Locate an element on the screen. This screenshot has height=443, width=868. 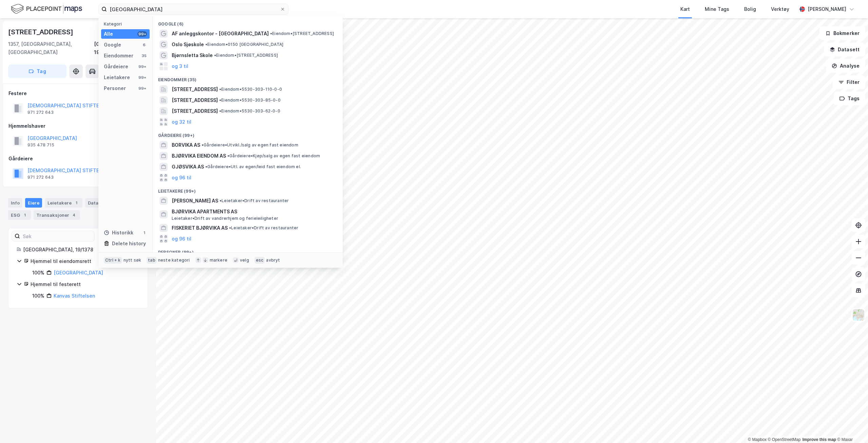
img: logo.f888ab2527a4732fd821a326f86c7f29.svg is located at coordinates (47, 9).